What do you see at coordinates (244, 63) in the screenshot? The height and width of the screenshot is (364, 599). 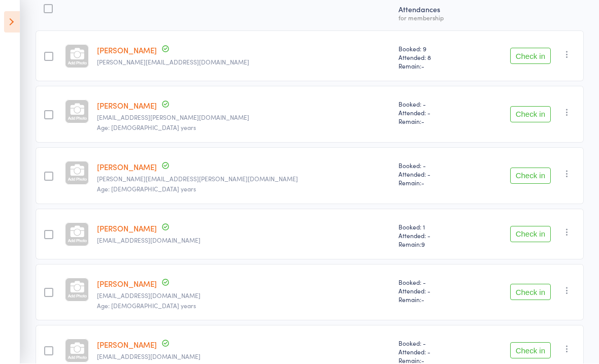 I see `small: Linda.clifford1@icloud.com` at bounding box center [244, 63].